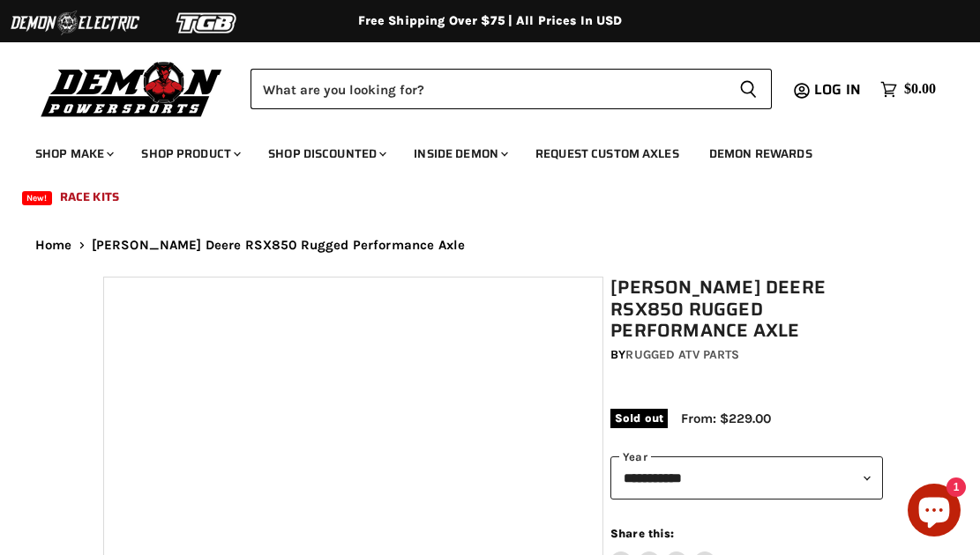 The image size is (980, 555). I want to click on inbox-online-store-chat: Shopify online store chat, so click(934, 512).